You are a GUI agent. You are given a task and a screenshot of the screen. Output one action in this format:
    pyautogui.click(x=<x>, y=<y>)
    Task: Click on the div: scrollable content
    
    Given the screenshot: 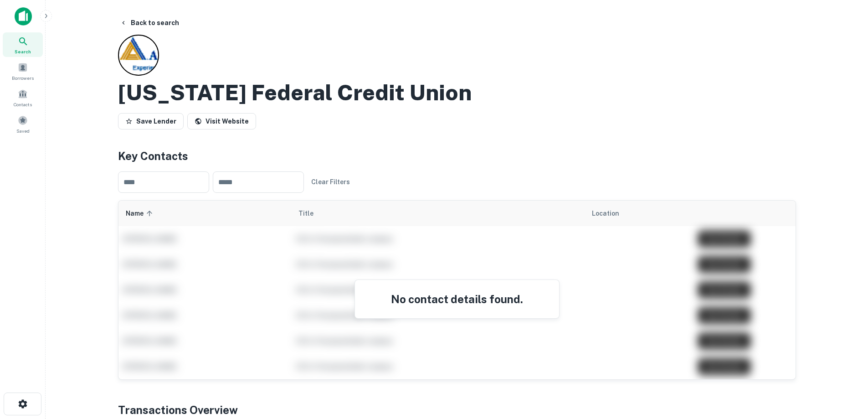 What is the action you would take?
    pyautogui.click(x=457, y=290)
    